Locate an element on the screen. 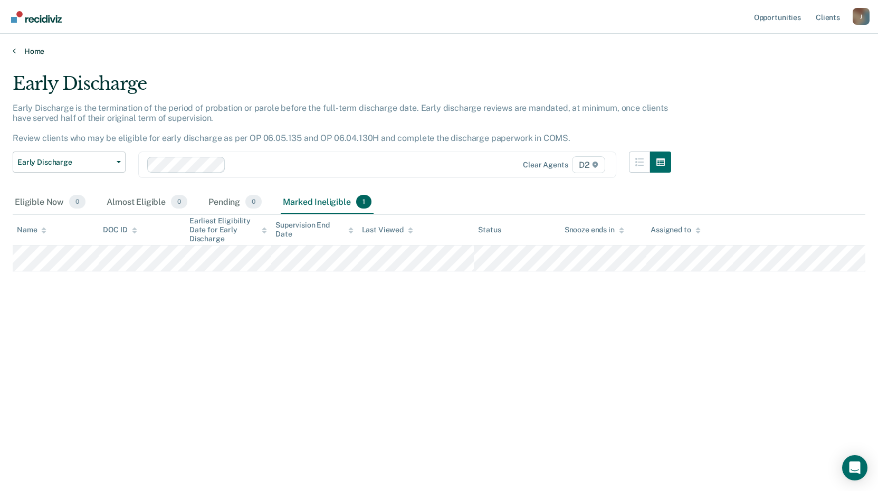  div: Supervision End Date is located at coordinates (314, 229).